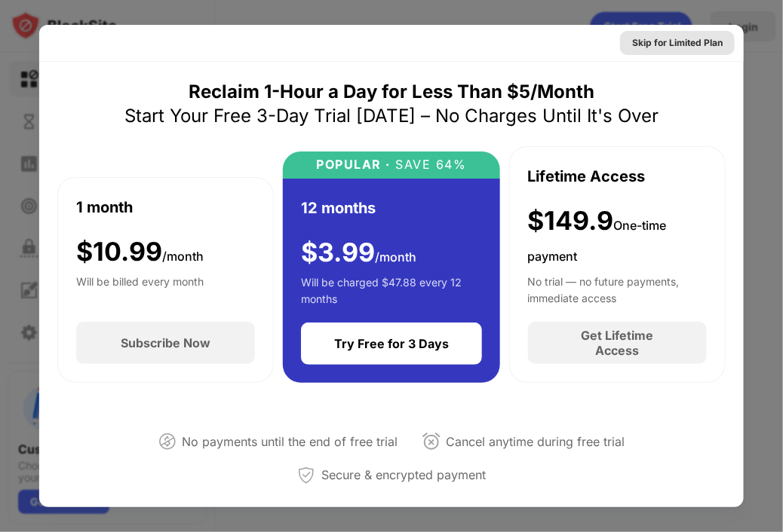  Describe the element at coordinates (290, 441) in the screenshot. I see `div: No payments until the end of free trial` at that location.